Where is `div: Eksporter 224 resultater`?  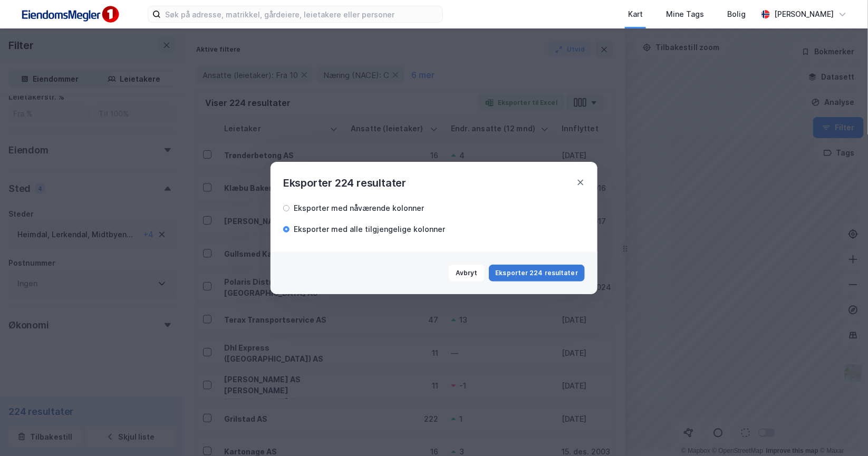 div: Eksporter 224 resultater is located at coordinates (345, 183).